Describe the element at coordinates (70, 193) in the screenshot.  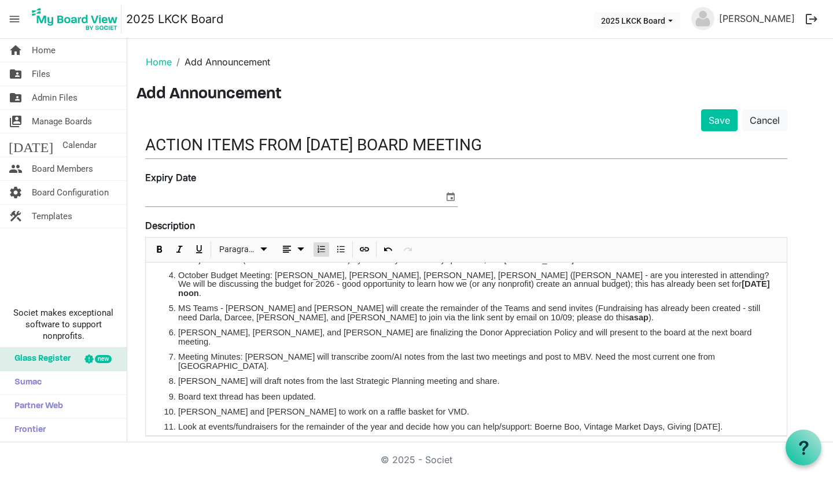
I see `span: Board Configuration` at that location.